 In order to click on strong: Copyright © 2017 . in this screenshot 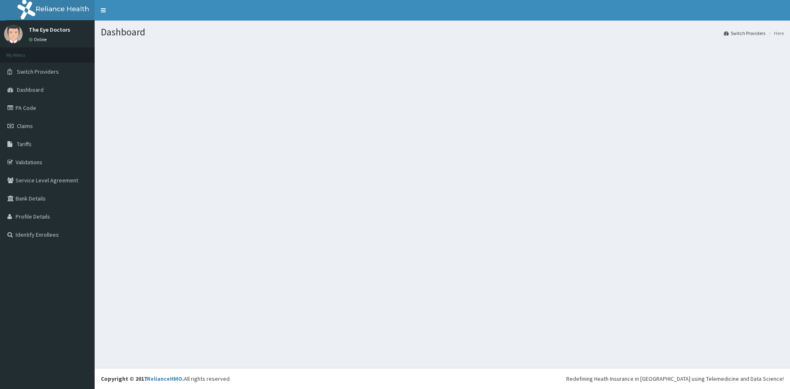, I will do `click(142, 379)`.